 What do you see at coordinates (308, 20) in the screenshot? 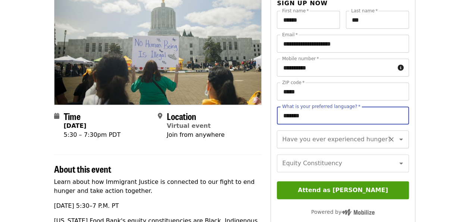
I see `input: First name` at bounding box center [308, 20].